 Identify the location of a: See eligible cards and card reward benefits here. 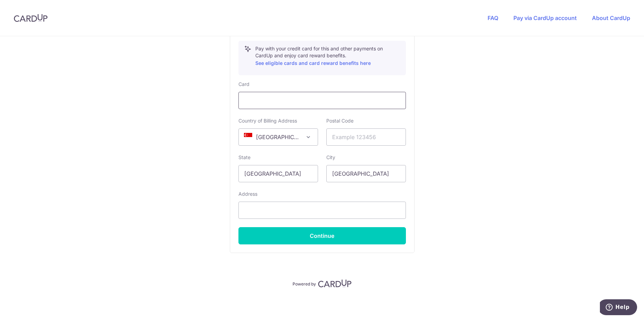
(313, 63).